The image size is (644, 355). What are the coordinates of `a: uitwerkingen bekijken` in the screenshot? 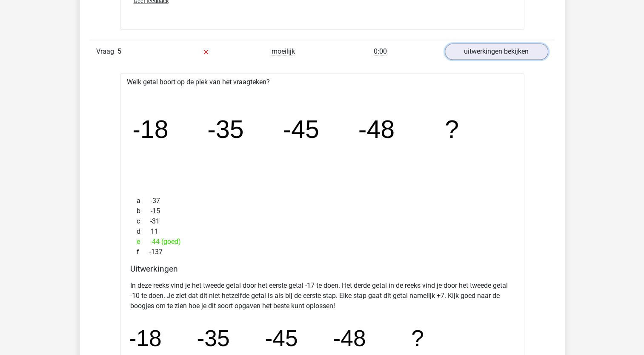 It's located at (496, 52).